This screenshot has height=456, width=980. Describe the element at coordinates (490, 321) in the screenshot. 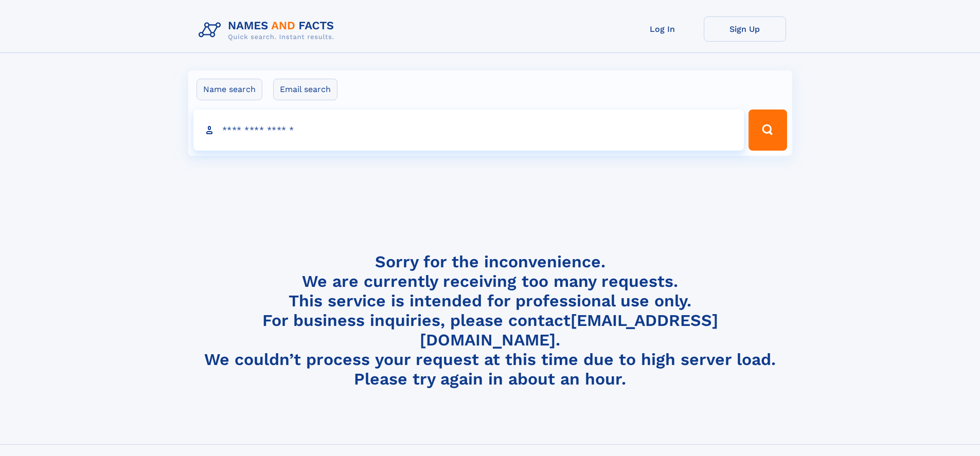

I see `h4: Sorry for the inconvenience. We are currently receiving too many requests. This service is intend...` at that location.